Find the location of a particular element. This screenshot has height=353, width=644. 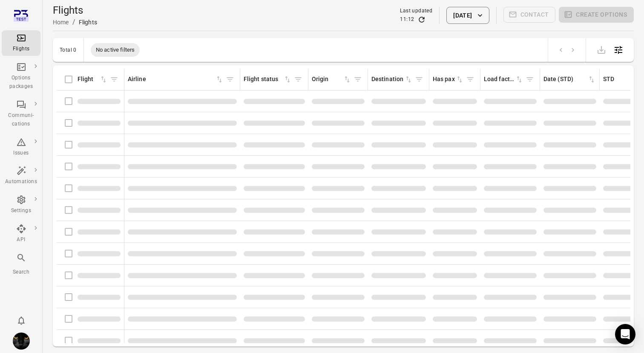

a: Issues is located at coordinates (21, 147).